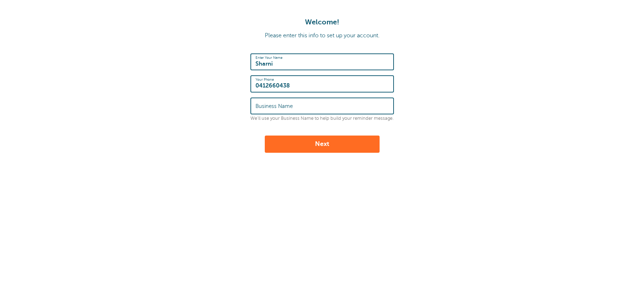 Image resolution: width=644 pixels, height=303 pixels. I want to click on label: Your Phone, so click(264, 80).